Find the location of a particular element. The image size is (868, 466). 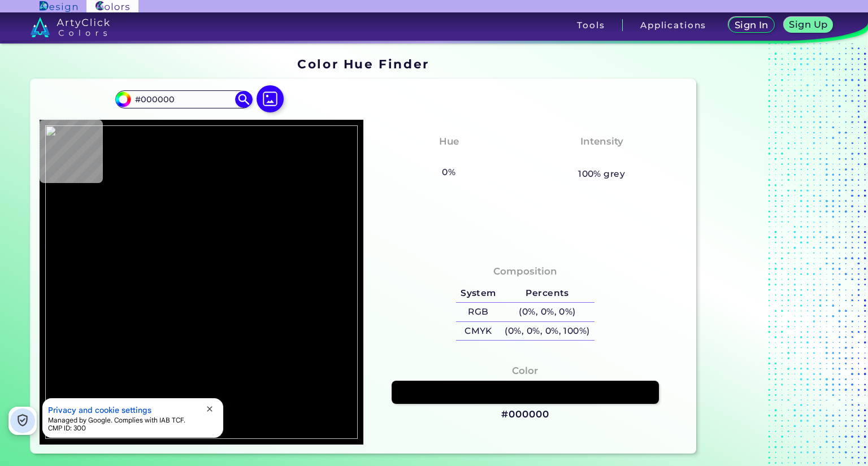

h5: 100% grey is located at coordinates (601, 174).